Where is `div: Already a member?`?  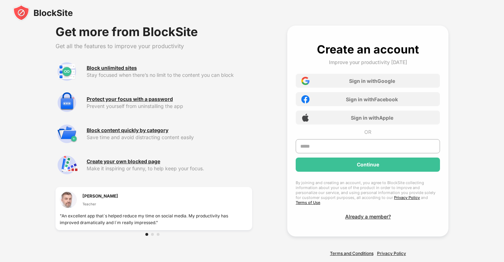 div: Already a member? is located at coordinates (368, 216).